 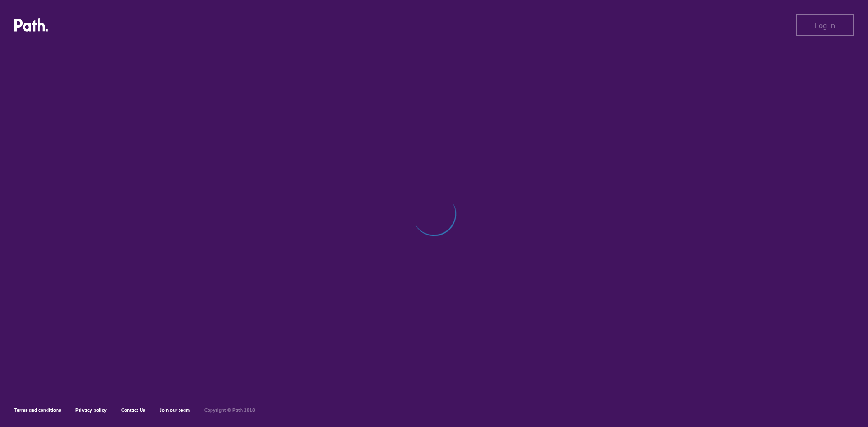 I want to click on a: Terms and conditions, so click(x=38, y=410).